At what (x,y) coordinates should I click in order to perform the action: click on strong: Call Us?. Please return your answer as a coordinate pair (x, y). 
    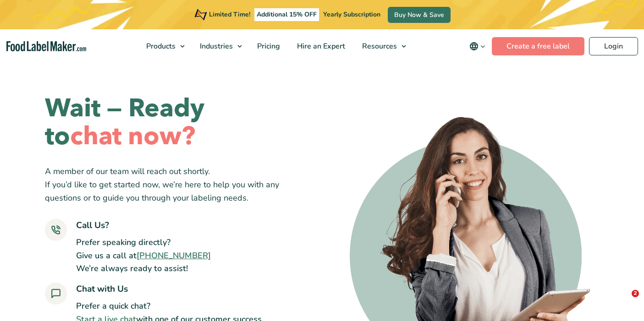
    Looking at the image, I should click on (93, 225).